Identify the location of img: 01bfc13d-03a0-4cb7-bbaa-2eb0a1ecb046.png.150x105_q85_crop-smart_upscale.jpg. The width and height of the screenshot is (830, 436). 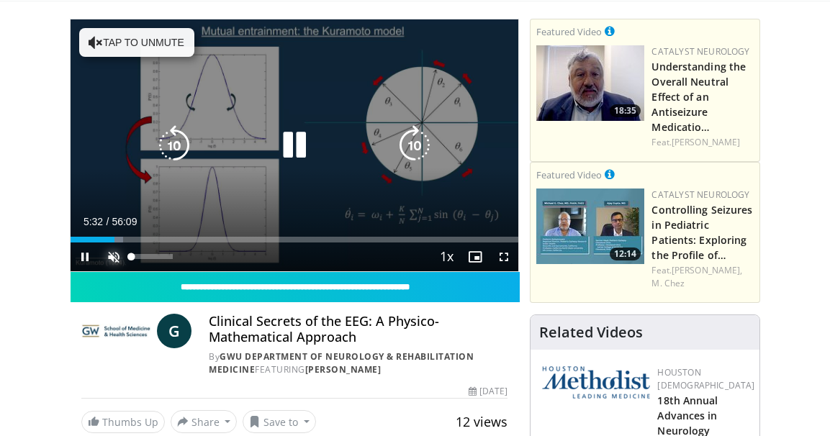
(590, 83).